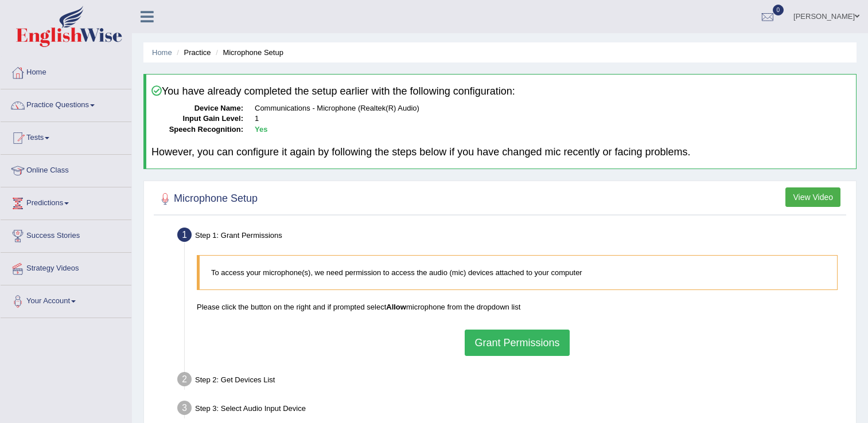 The image size is (868, 423). Describe the element at coordinates (66, 104) in the screenshot. I see `a: Practice Questions` at that location.